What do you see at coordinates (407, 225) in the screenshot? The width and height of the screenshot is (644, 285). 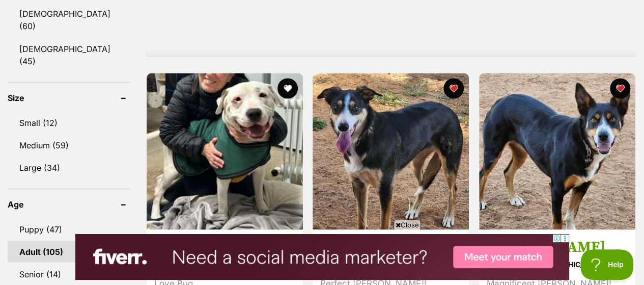 I see `span: Close` at bounding box center [407, 225].